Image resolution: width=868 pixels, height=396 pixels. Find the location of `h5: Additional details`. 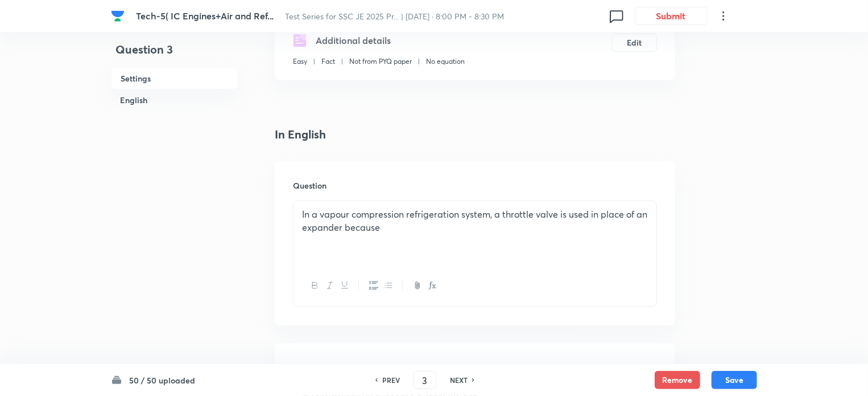

h5: Additional details is located at coordinates (353, 41).